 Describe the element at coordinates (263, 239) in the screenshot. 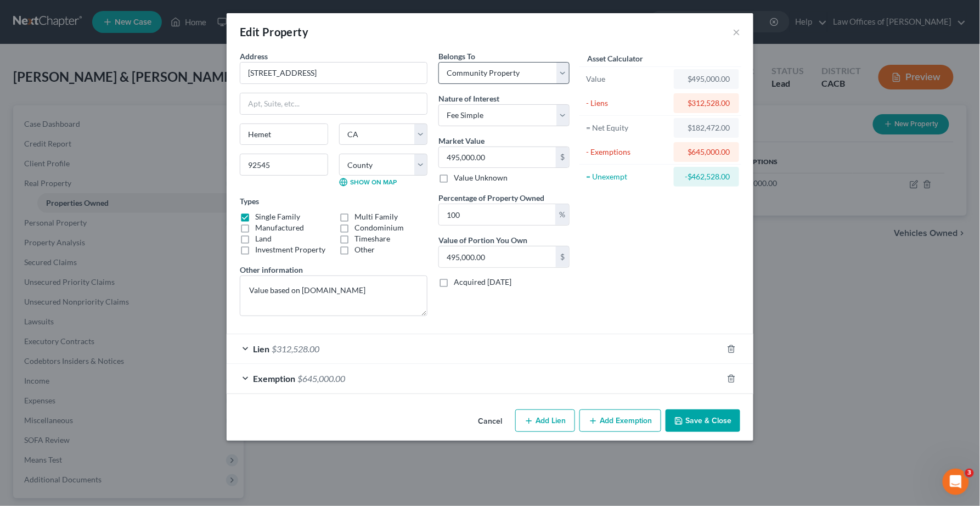

I see `label: Land` at that location.